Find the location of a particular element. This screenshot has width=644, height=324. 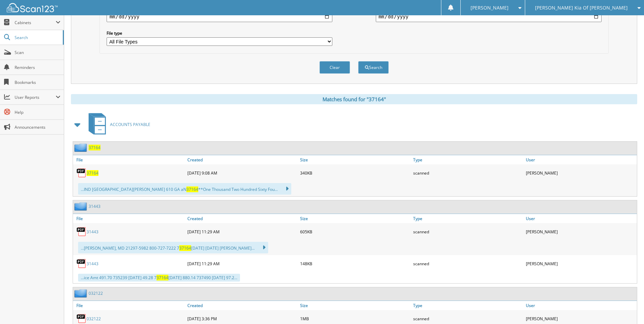

div: 340KB is located at coordinates (355, 173).